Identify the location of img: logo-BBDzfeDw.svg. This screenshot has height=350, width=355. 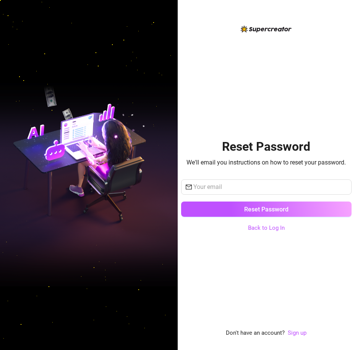
(266, 29).